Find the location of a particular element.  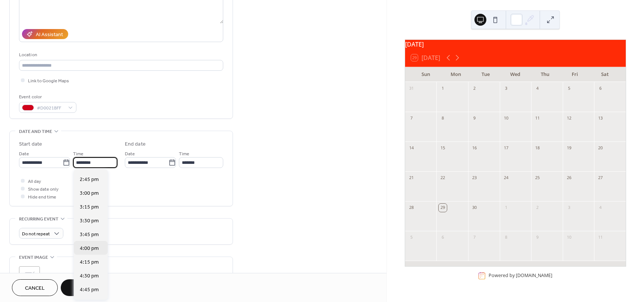

div: 12 is located at coordinates (569, 118).